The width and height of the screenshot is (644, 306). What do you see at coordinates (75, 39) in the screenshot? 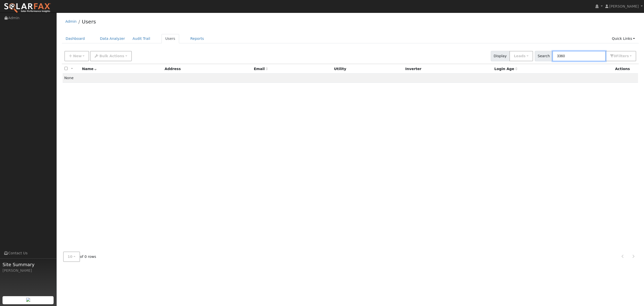
I see `a: Dashboard` at bounding box center [75, 39].